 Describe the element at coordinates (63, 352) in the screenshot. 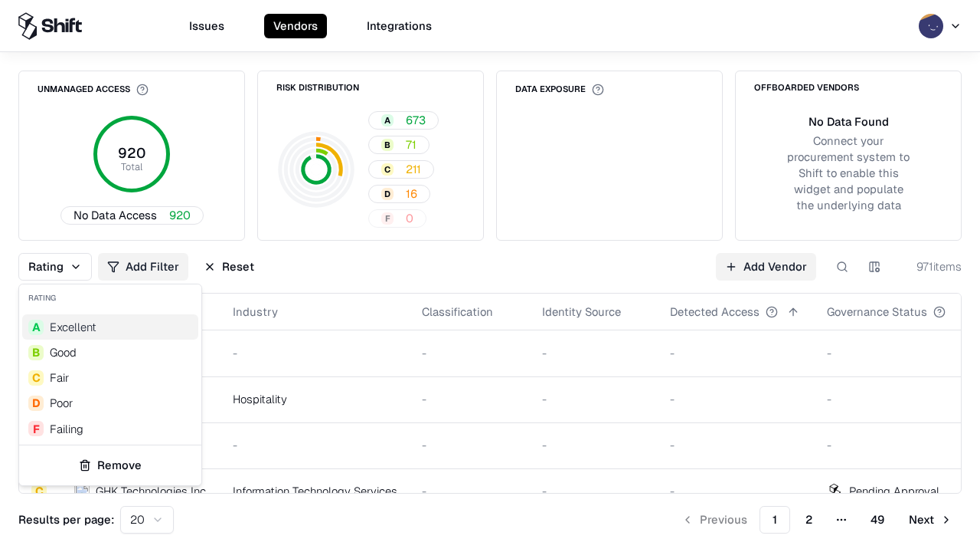

I see `span: Good` at that location.